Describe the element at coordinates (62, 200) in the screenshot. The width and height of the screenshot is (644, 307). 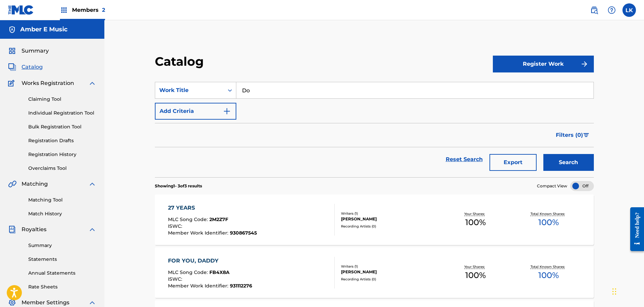
I see `a: Matching Tool` at that location.